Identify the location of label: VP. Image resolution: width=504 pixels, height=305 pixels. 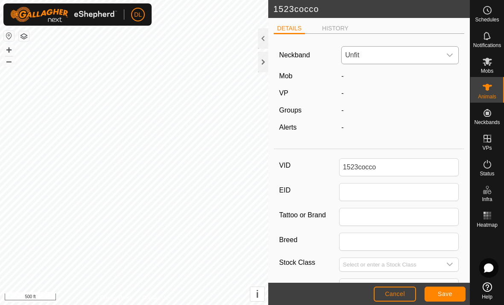
(284, 93).